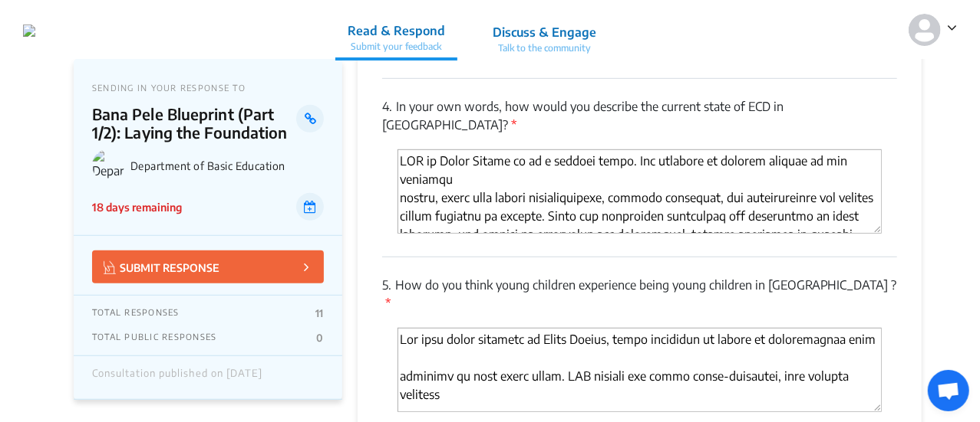 The image size is (980, 422). I want to click on p: SUBMIT RESPONSE, so click(161, 267).